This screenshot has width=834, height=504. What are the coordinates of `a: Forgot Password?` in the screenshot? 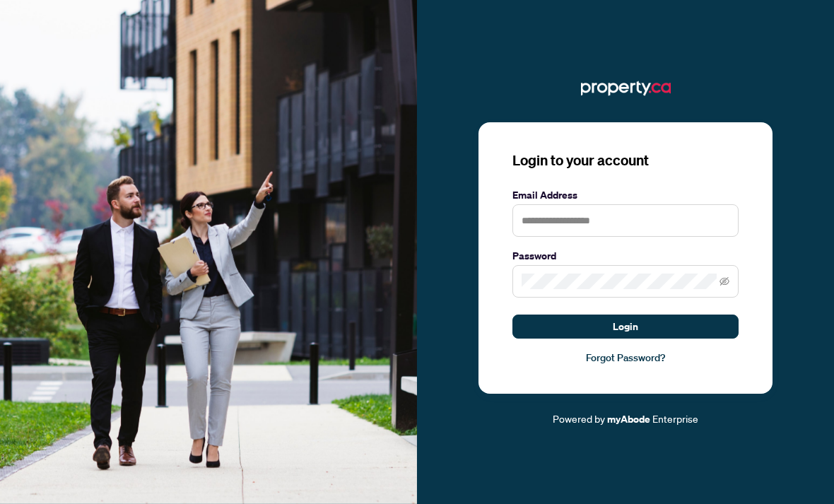 It's located at (626, 357).